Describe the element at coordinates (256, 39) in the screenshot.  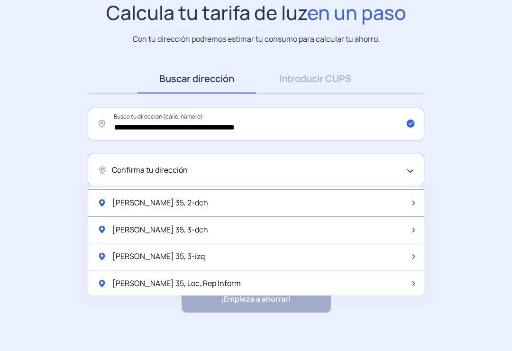
I see `p: Con tu dirección podremos estimar tu consumo para calcular tu ahorro.` at that location.